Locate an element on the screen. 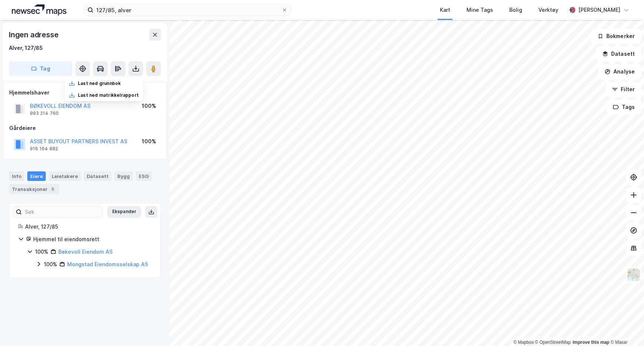 The height and width of the screenshot is (346, 644). a: Improve this map is located at coordinates (591, 342).